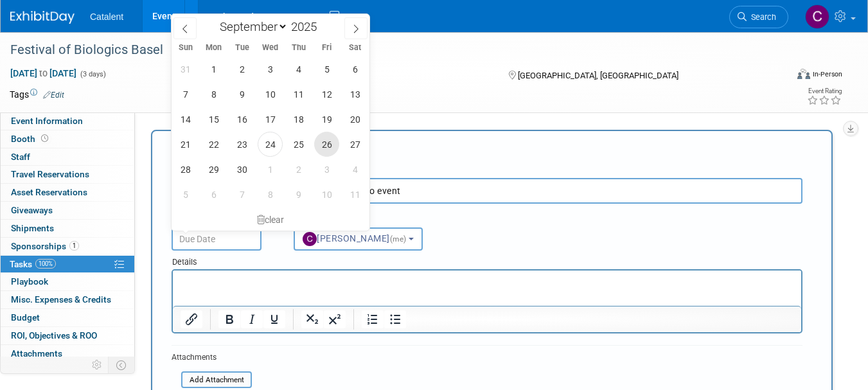 The image size is (868, 390). What do you see at coordinates (216, 239) in the screenshot?
I see `input: Due Date` at bounding box center [216, 239].